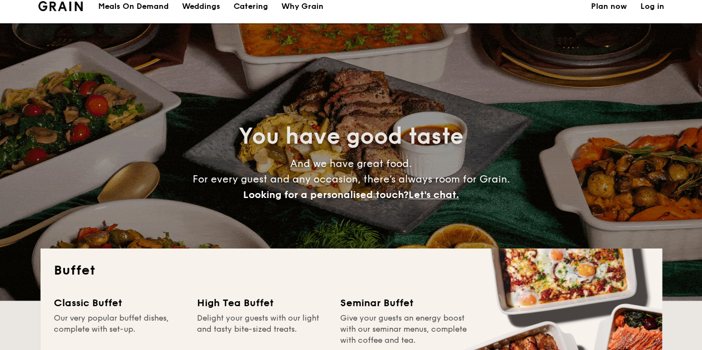 This screenshot has height=350, width=702. What do you see at coordinates (351, 137) in the screenshot?
I see `span: You have good taste` at bounding box center [351, 137].